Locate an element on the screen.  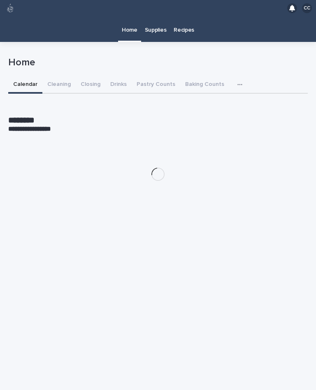
button: Cleaning is located at coordinates (59, 85).